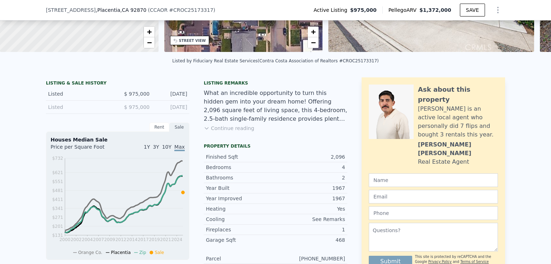  I want to click on tspan: 2019, so click(154, 240).